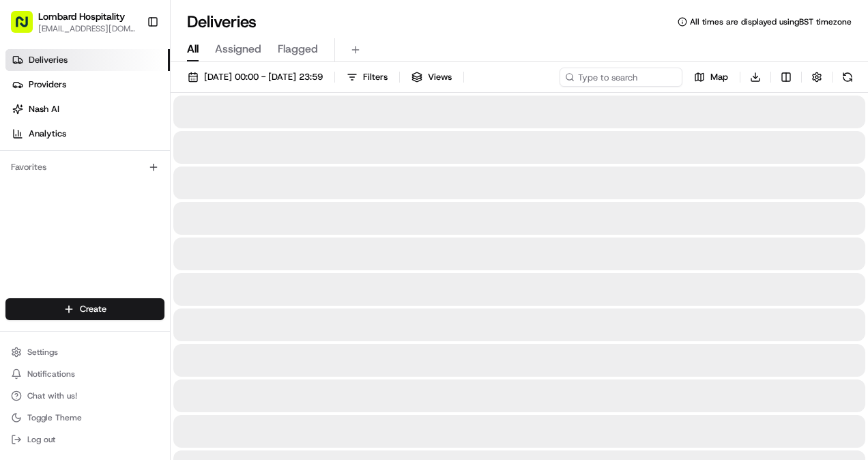 The height and width of the screenshot is (460, 868). I want to click on span: Views, so click(439, 78).